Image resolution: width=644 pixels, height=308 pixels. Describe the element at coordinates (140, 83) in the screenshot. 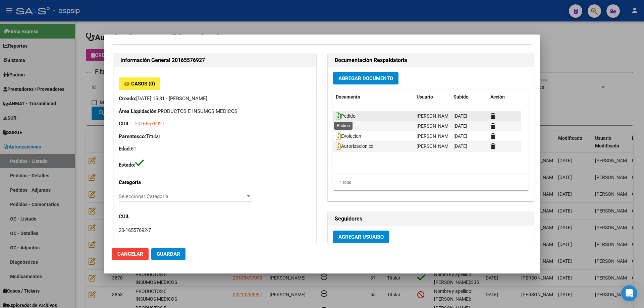

I see `button: Casos (0)` at that location.